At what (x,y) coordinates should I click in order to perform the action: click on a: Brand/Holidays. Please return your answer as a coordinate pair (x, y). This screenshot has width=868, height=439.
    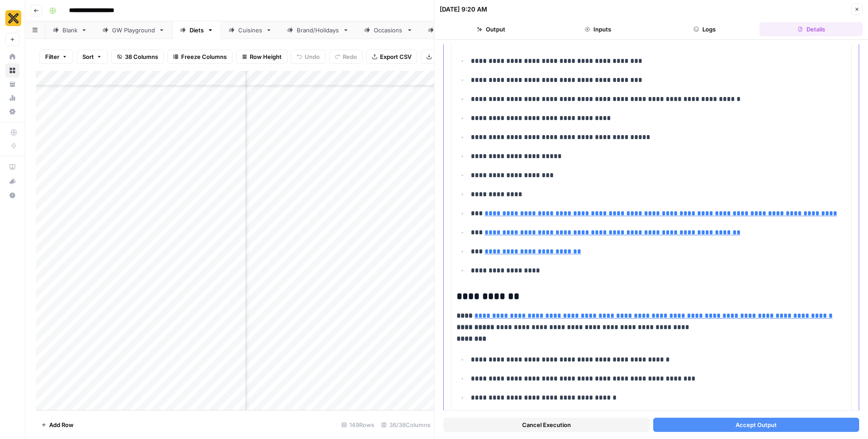
    Looking at the image, I should click on (318, 30).